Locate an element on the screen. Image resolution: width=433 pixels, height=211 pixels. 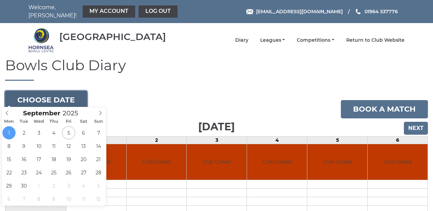
a: Diary is located at coordinates (241, 40).